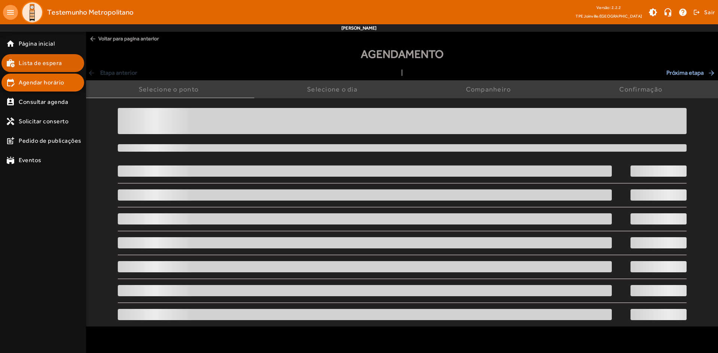 This screenshot has width=718, height=353. I want to click on mat-icon: arrow_back, so click(93, 39).